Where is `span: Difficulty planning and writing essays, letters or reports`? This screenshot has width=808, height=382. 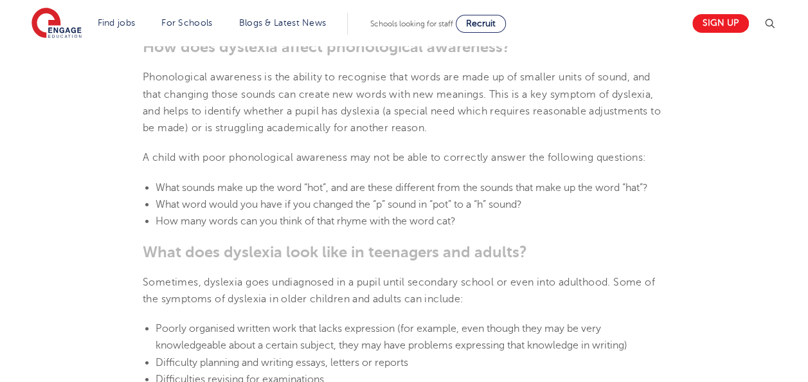
span: Difficulty planning and writing essays, letters or reports is located at coordinates (282, 363).